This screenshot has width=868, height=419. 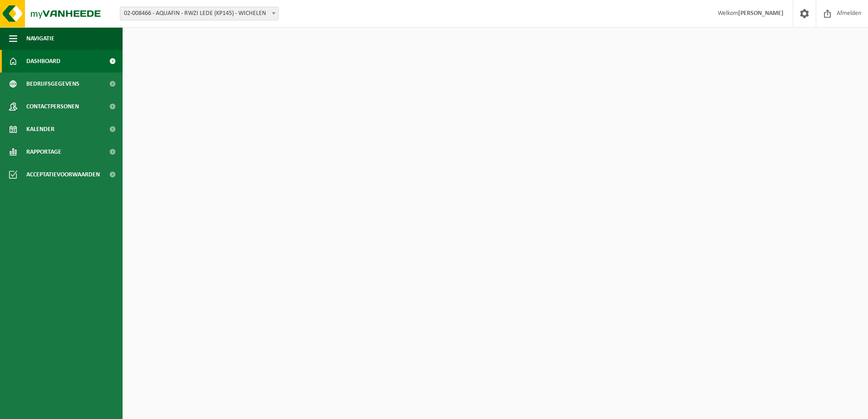 What do you see at coordinates (199, 13) in the screenshot?
I see `span: 02-008466 - AQUAFIN - RWZI LEDE (KP145) - WICHELEN` at bounding box center [199, 13].